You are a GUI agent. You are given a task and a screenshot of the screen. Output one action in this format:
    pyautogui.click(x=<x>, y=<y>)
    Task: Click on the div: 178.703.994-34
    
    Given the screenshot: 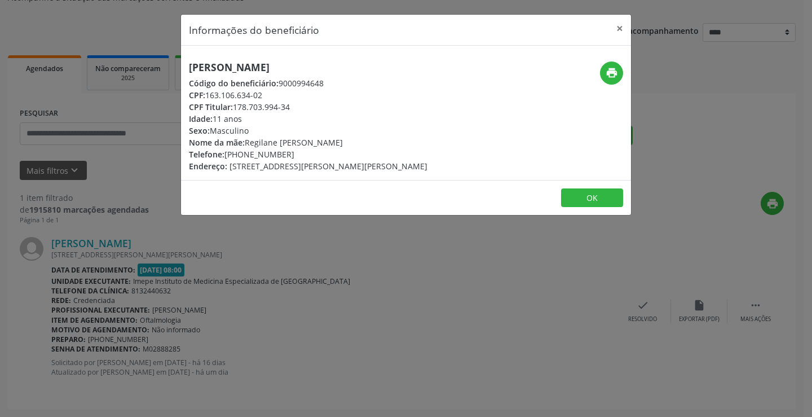 What is the action you would take?
    pyautogui.click(x=308, y=107)
    